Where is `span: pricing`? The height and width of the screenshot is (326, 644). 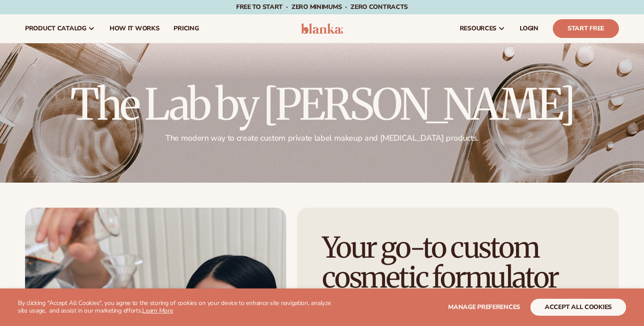
span: pricing is located at coordinates (186, 29).